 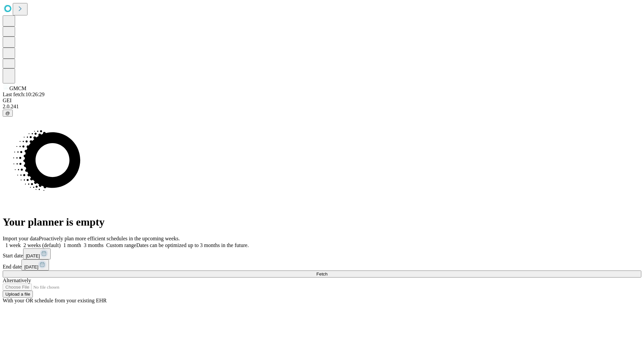 I want to click on span: Fetch, so click(x=322, y=274).